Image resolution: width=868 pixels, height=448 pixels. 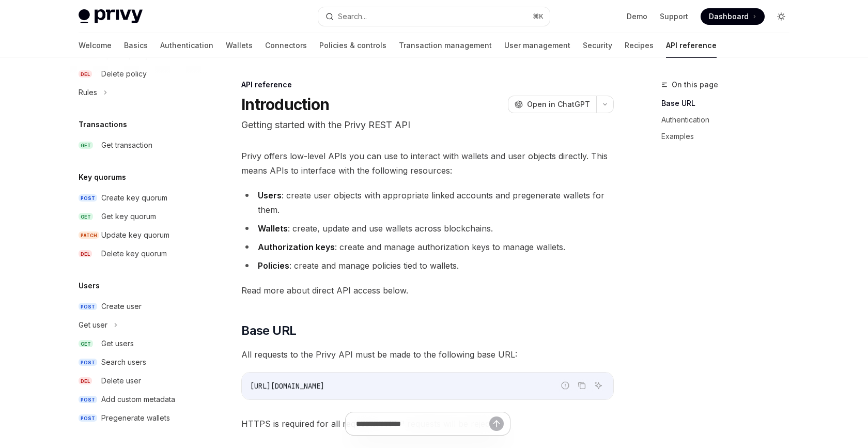 What do you see at coordinates (695, 85) in the screenshot?
I see `span: On this page` at bounding box center [695, 85].